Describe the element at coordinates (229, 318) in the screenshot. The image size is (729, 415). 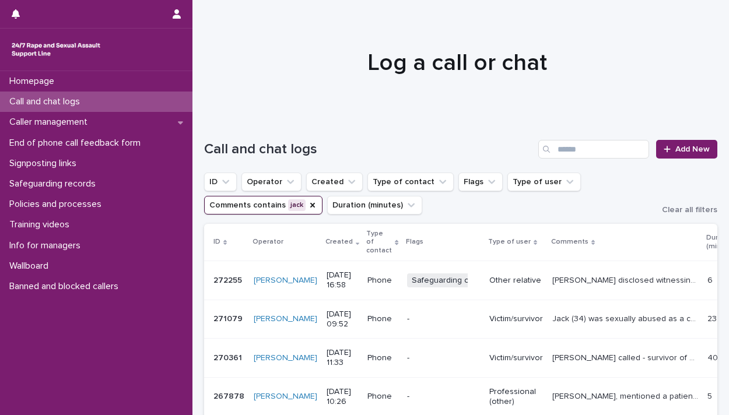
I see `p: 271079` at that location.